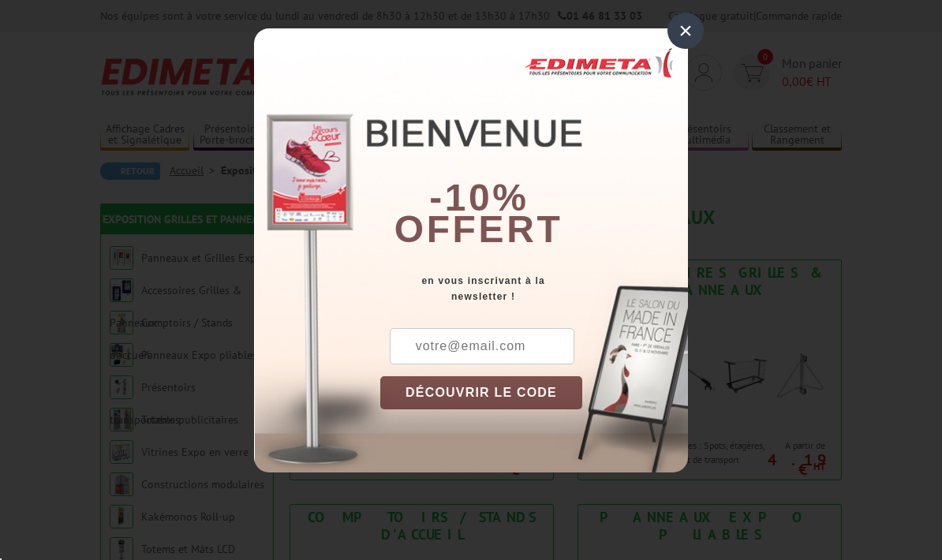 The image size is (942, 560). Describe the element at coordinates (481, 393) in the screenshot. I see `button: DÉCOUVRIR LE CODE` at that location.